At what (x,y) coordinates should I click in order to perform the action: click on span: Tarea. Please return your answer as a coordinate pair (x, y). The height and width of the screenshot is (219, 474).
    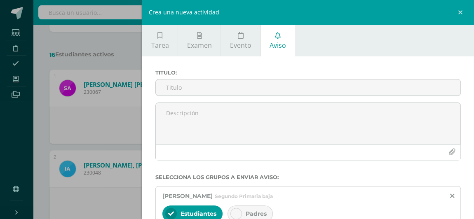
    Looking at the image, I should click on (160, 45).